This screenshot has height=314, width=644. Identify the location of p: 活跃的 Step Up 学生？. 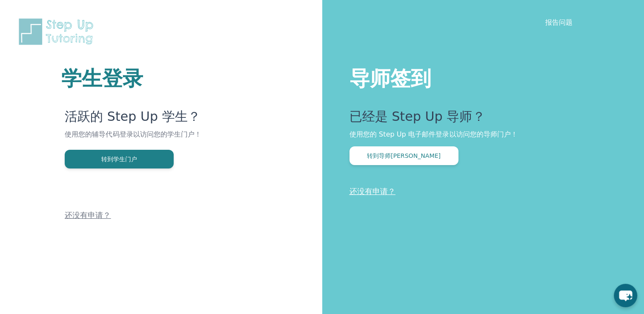
(142, 119).